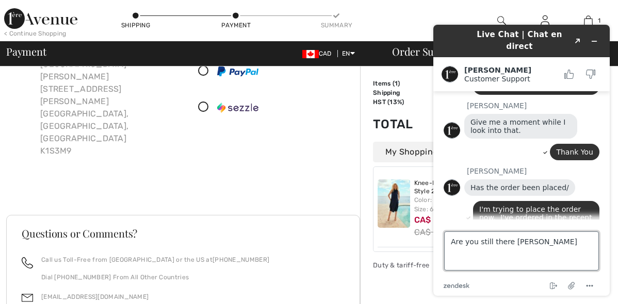 This screenshot has height=304, width=618. Describe the element at coordinates (402, 93) in the screenshot. I see `td: Shipping` at that location.